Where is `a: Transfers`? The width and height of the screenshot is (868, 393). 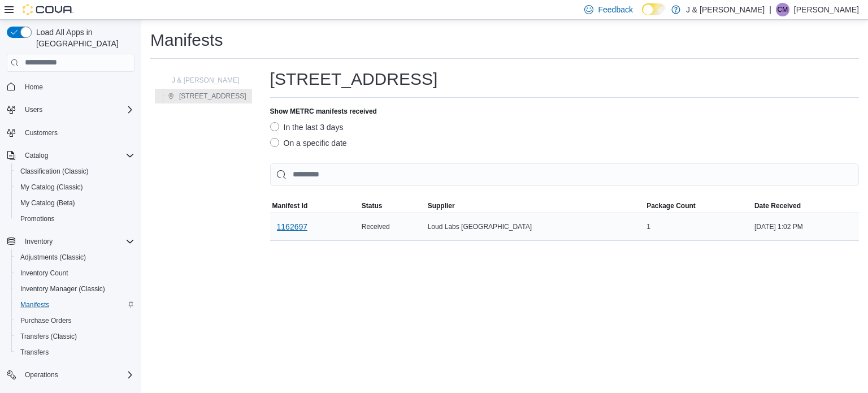 a: Transfers is located at coordinates (35, 353).